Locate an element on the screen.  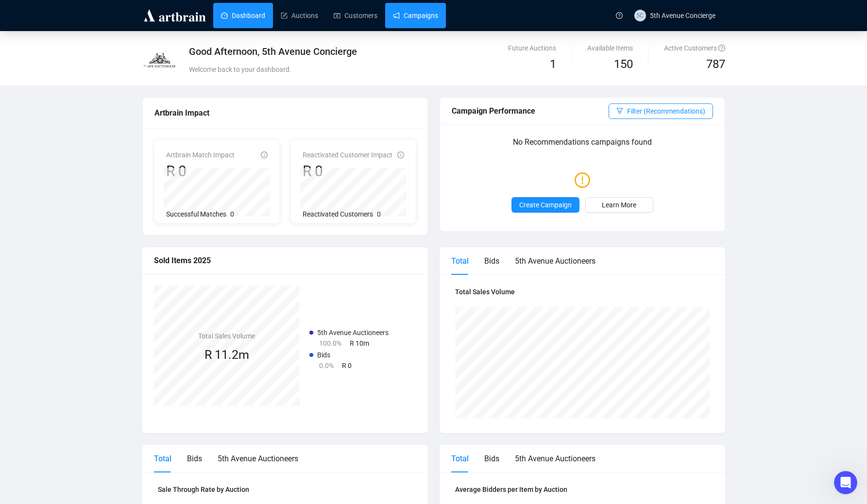
div: Available Items is located at coordinates (610, 48).